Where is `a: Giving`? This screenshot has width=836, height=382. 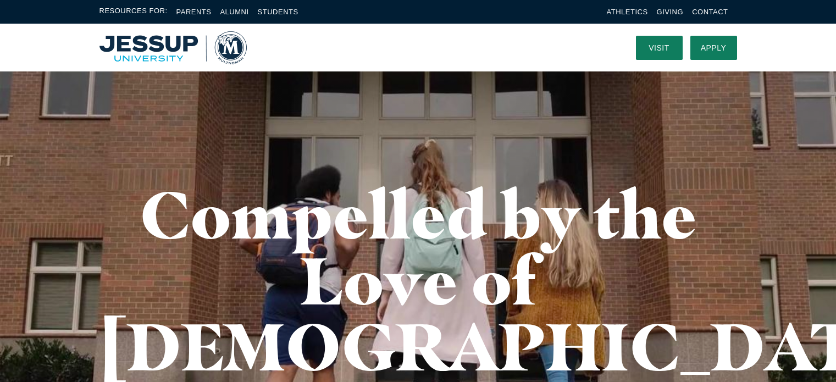
a: Giving is located at coordinates (670, 12).